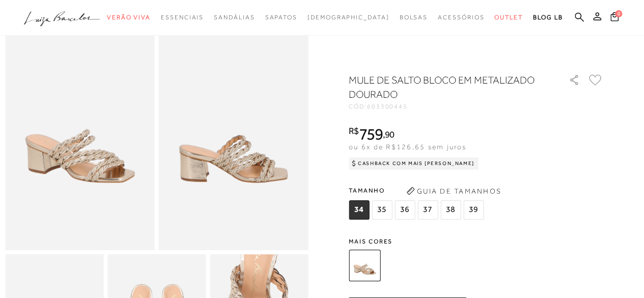 The height and width of the screenshot is (298, 644). What do you see at coordinates (371, 134) in the screenshot?
I see `span: 759` at bounding box center [371, 134].